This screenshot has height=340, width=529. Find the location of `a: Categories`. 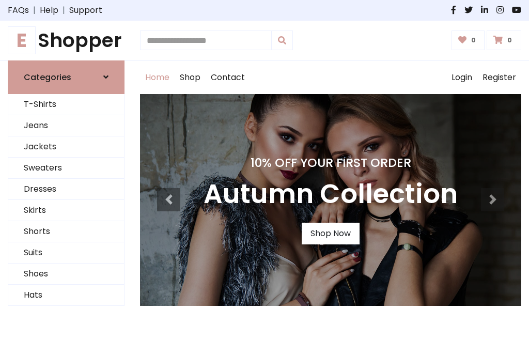

a: Categories is located at coordinates (66, 77).